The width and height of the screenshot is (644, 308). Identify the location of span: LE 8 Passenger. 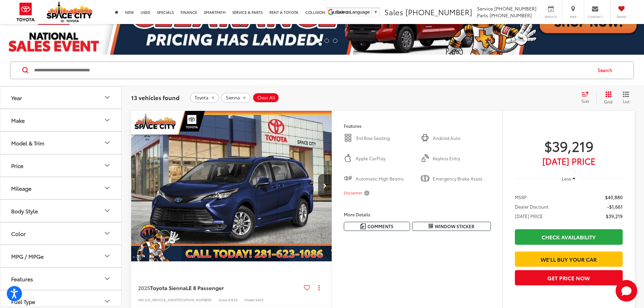
(205, 288).